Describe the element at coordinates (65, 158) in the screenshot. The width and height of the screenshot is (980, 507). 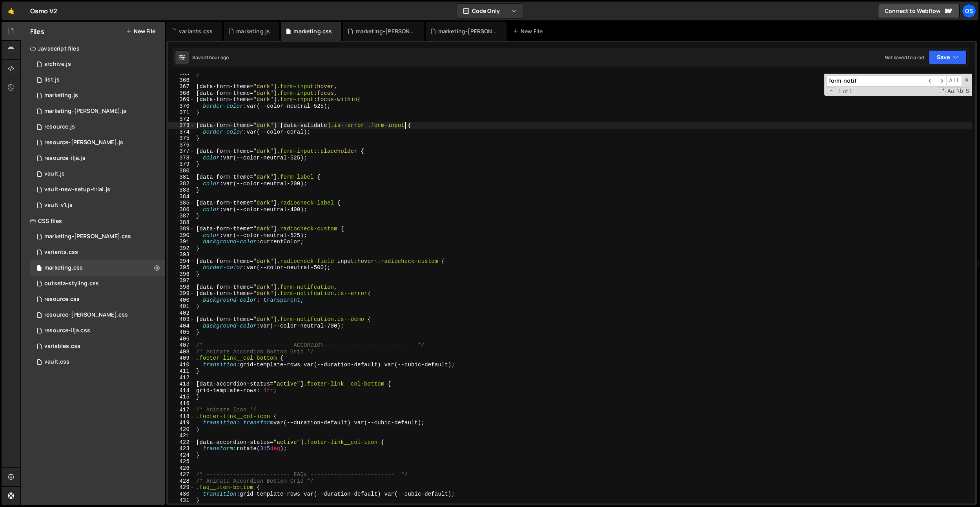
I see `div: resource-ilja.js` at that location.